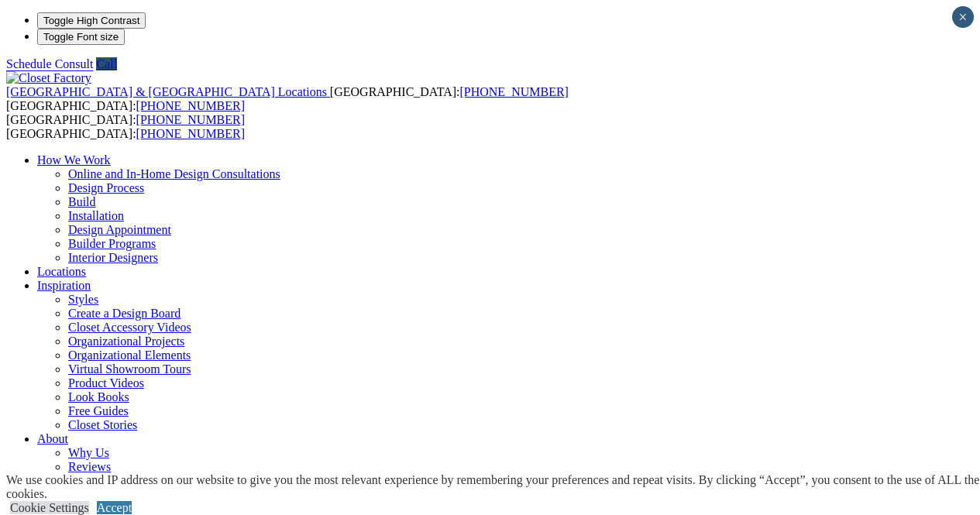 Image resolution: width=980 pixels, height=515 pixels. I want to click on a: Product Videos, so click(106, 383).